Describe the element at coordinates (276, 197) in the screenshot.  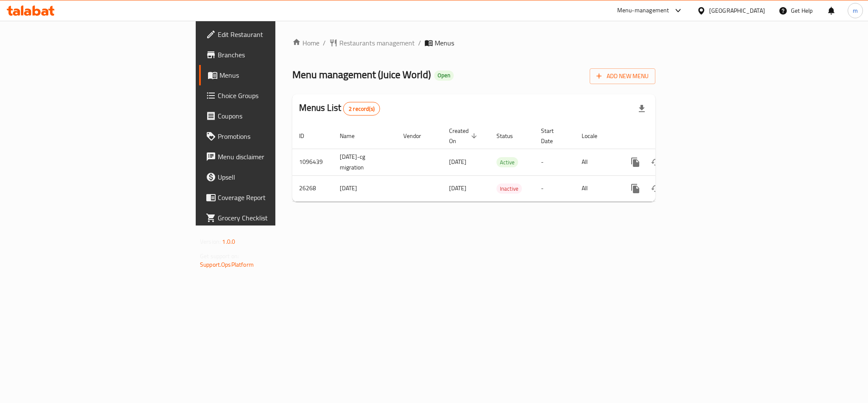
I see `span: Coverage Report` at that location.